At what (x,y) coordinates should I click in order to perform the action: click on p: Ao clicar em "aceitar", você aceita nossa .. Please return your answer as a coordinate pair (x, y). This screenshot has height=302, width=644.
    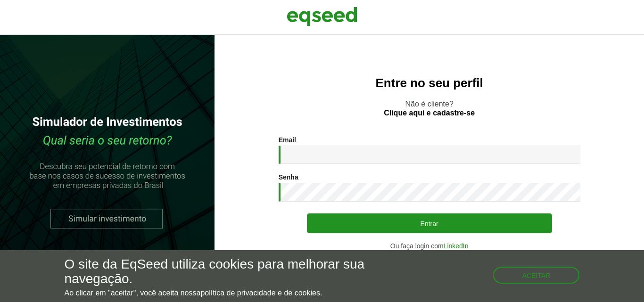
    Looking at the image, I should click on (219, 293).